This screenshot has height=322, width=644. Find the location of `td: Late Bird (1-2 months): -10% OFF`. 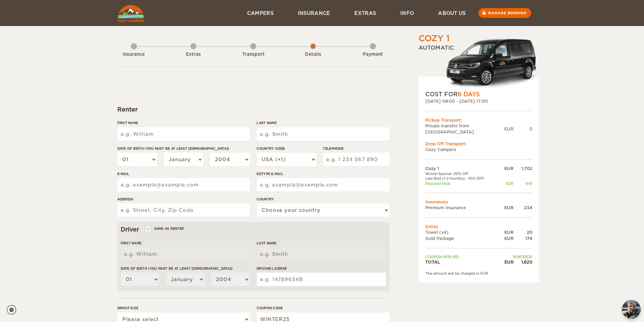

td: Late Bird (1-2 months): -10% OFF is located at coordinates (461, 178).